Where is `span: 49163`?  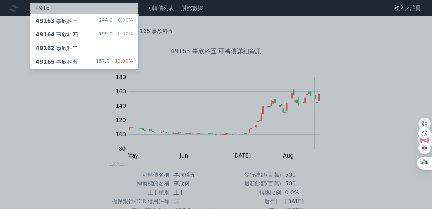 span: 49163 is located at coordinates (45, 21).